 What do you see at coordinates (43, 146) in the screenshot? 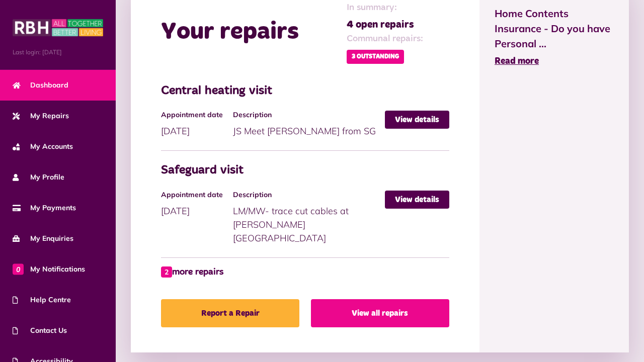
I see `span: My Accounts` at bounding box center [43, 146].